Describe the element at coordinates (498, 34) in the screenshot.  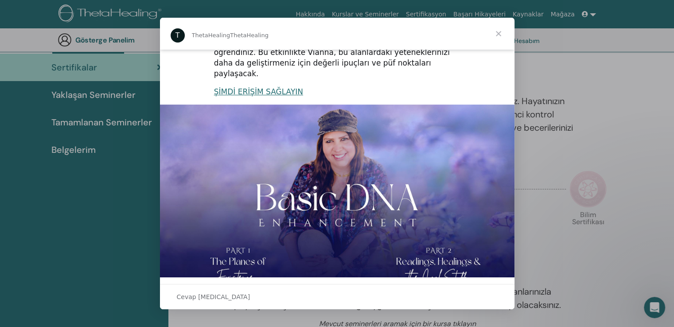
I see `span: Kapat` at that location.